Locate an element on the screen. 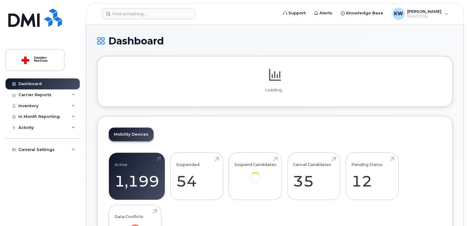 This screenshot has width=467, height=226. a: Suspended 54 is located at coordinates (197, 177).